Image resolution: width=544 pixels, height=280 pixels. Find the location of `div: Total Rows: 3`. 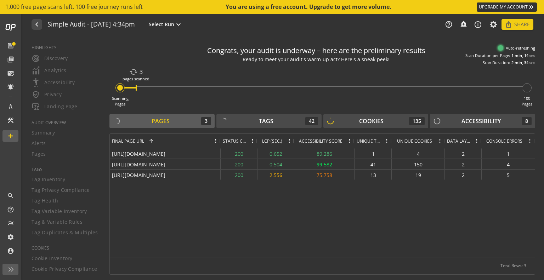

div: Total Rows: 3 is located at coordinates (513, 266).